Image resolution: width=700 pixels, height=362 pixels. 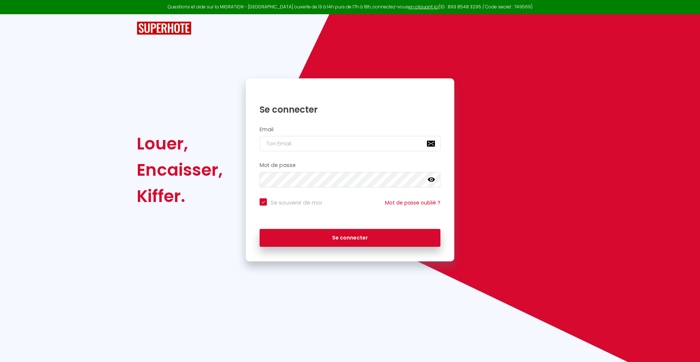 What do you see at coordinates (180, 170) in the screenshot?
I see `div: Encaisser,` at bounding box center [180, 170].